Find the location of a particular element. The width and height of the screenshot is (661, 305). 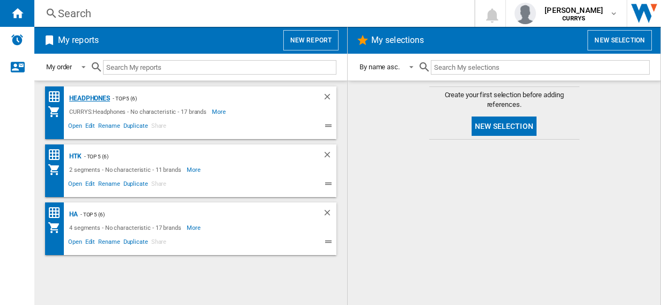

div: By name asc. is located at coordinates (380, 67).